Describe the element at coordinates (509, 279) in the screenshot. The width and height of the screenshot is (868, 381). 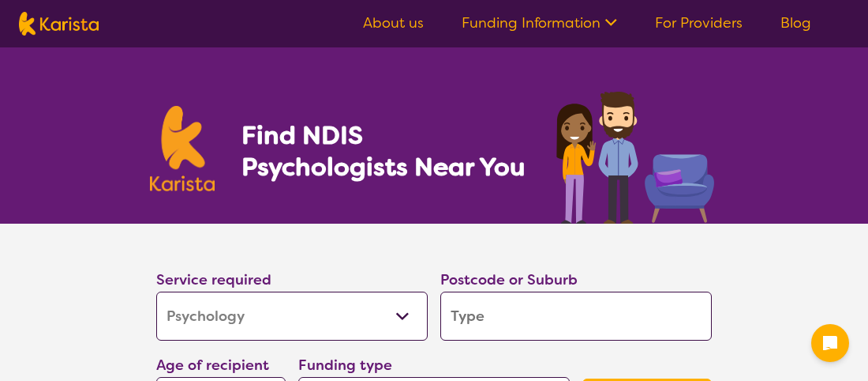
I see `label: Postcode or Suburb` at that location.